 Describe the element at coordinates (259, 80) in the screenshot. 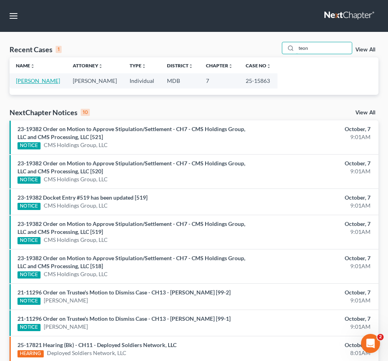

I see `td: 25-15863` at that location.